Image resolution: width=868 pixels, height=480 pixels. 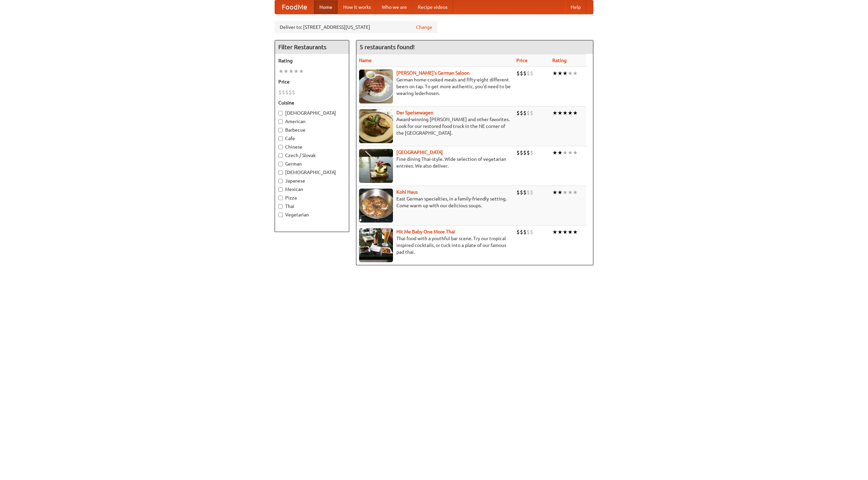 I want to click on input: Japanese, so click(x=280, y=180).